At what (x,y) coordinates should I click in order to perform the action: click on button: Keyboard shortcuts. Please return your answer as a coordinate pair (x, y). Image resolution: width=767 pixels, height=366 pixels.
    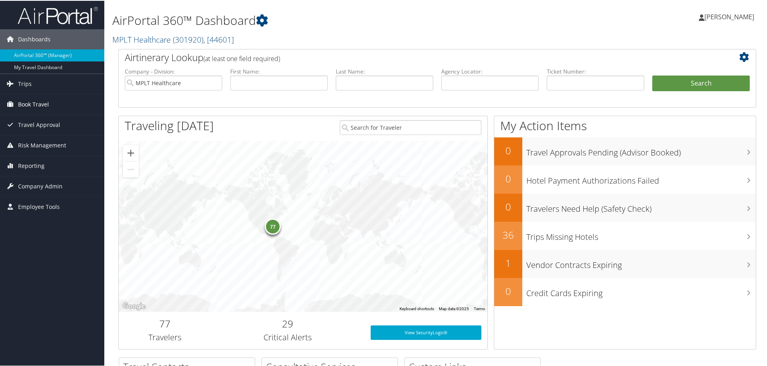
    Looking at the image, I should click on (417, 308).